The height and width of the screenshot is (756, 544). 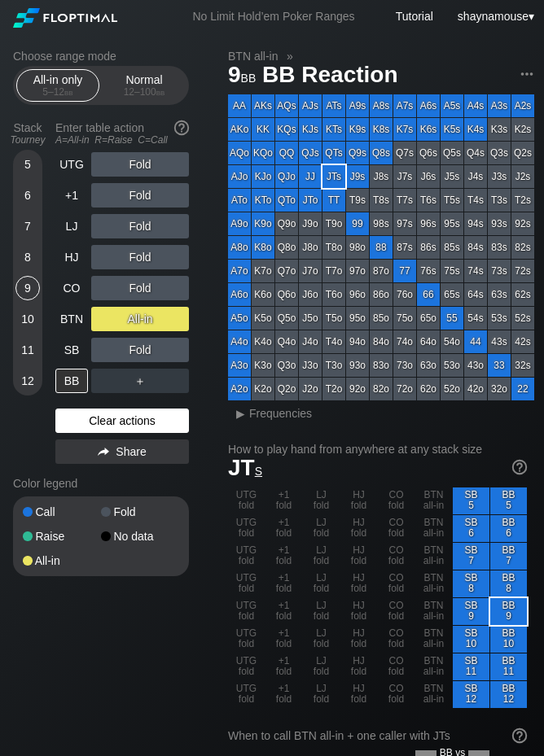 I want to click on img: ellipsis.fd386fe8.svg, so click(x=527, y=74).